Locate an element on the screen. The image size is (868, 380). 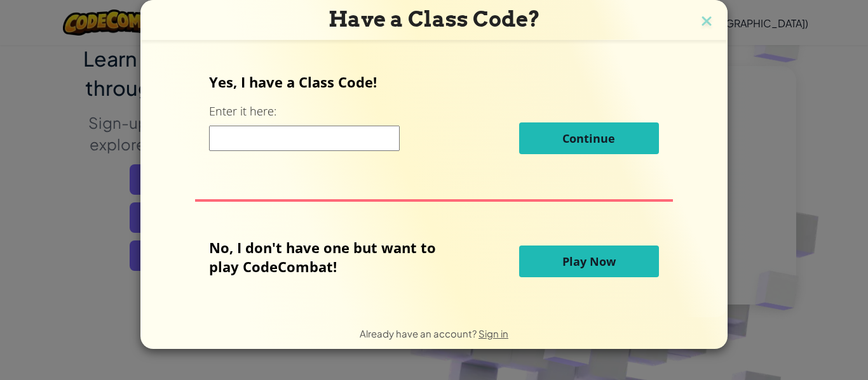
button: Play Now is located at coordinates (589, 262).